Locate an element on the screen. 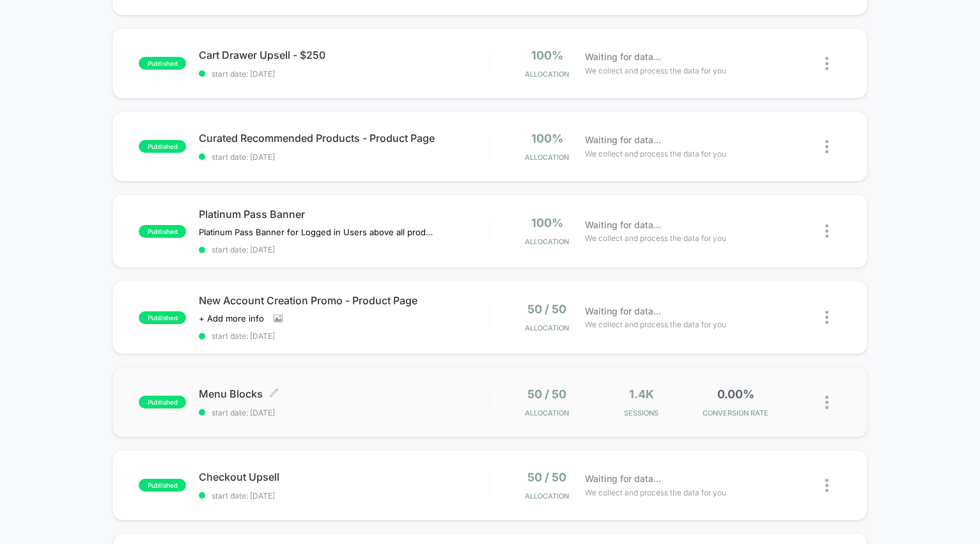  span: New Account Creation Promo - Product Page is located at coordinates (344, 301).